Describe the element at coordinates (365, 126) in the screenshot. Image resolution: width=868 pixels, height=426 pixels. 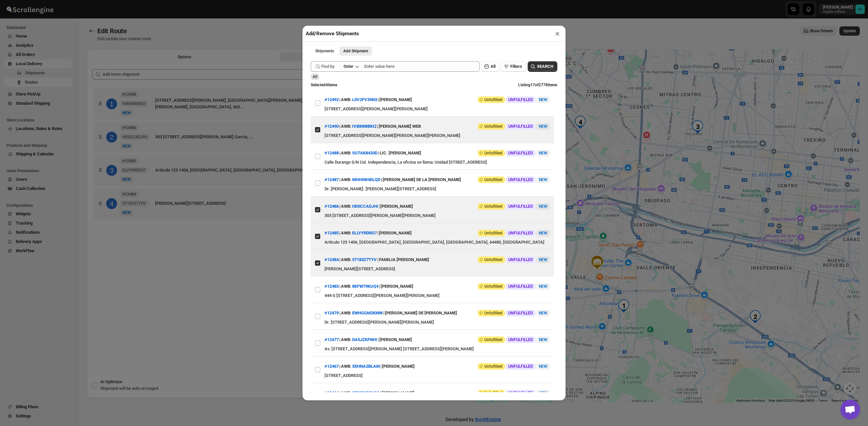
I see `button: IVB8WBBKI2` at that location.